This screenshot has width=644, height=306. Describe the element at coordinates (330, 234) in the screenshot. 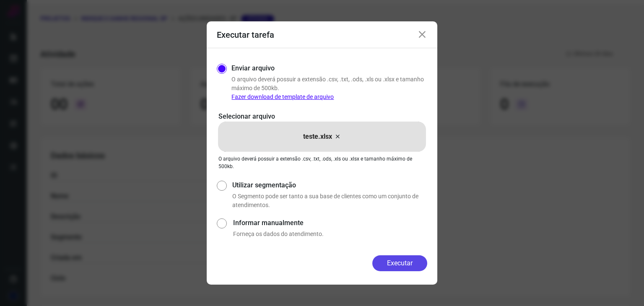

I see `p: Forneça os dados do atendimento.` at that location.